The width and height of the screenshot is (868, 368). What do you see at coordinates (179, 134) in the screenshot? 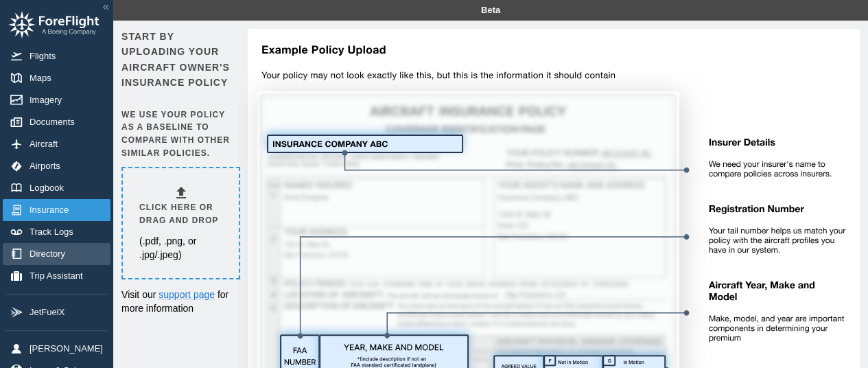
I see `h6: We use your policy as a baseline to compare with other similar policies.` at bounding box center [179, 134].